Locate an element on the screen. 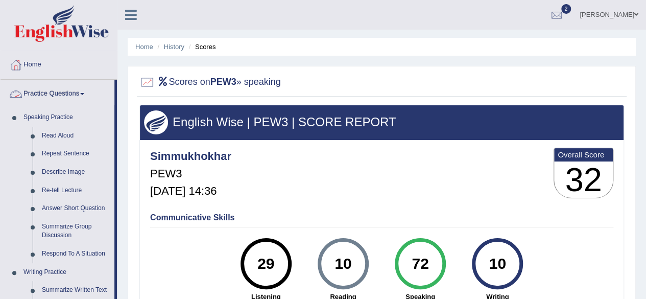  h4: Simmukhokhar is located at coordinates (191, 156).